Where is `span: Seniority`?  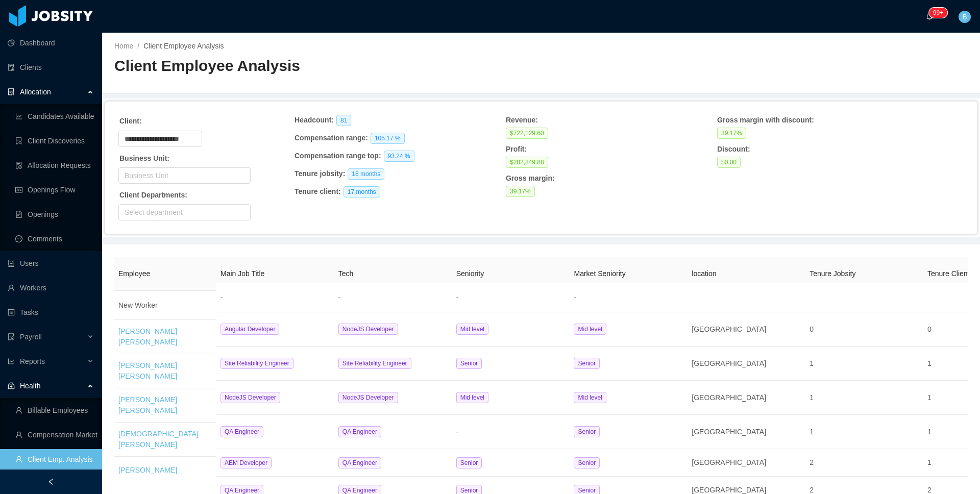
span: Seniority is located at coordinates (470, 273).